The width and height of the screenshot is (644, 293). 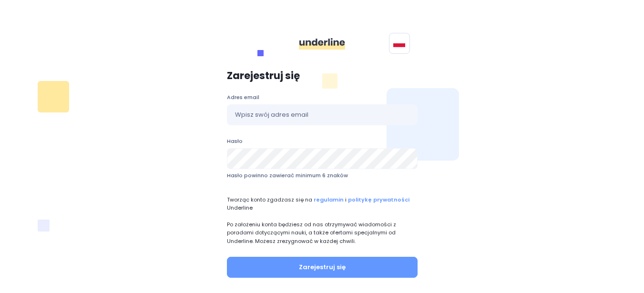 What do you see at coordinates (328, 199) in the screenshot?
I see `a: regulamin` at bounding box center [328, 199].